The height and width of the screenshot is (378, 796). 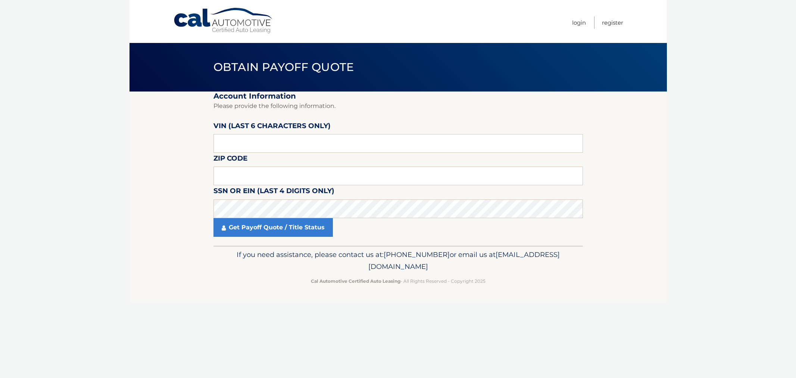 What do you see at coordinates (273, 227) in the screenshot?
I see `a: Get Payoff Quote / Title Status` at bounding box center [273, 227].